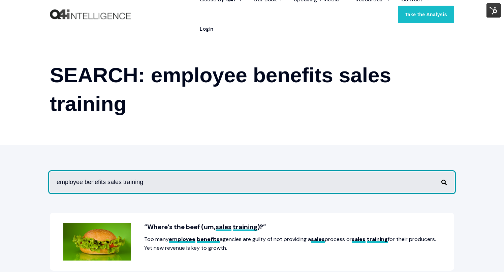 This screenshot has width=504, height=272. What do you see at coordinates (494, 10) in the screenshot?
I see `img: HubSpot Tools Menu Toggle` at bounding box center [494, 10].